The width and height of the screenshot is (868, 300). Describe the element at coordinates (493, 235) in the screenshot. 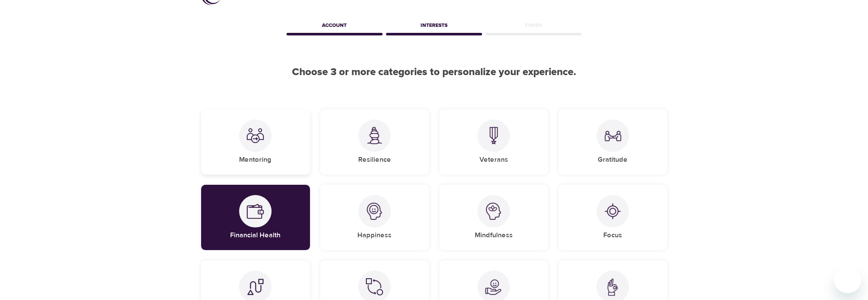

I see `h5: Mindfulness` at that location.